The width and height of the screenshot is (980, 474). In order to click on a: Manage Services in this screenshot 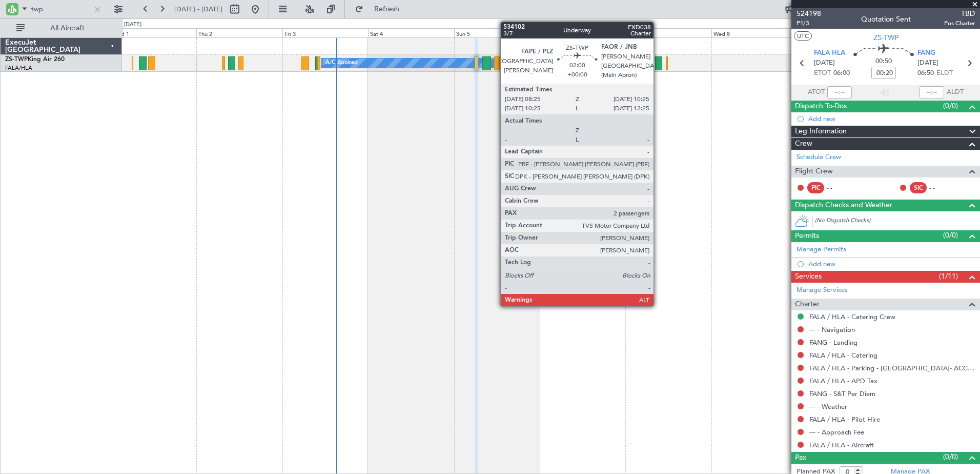, I will do `click(822, 290)`.